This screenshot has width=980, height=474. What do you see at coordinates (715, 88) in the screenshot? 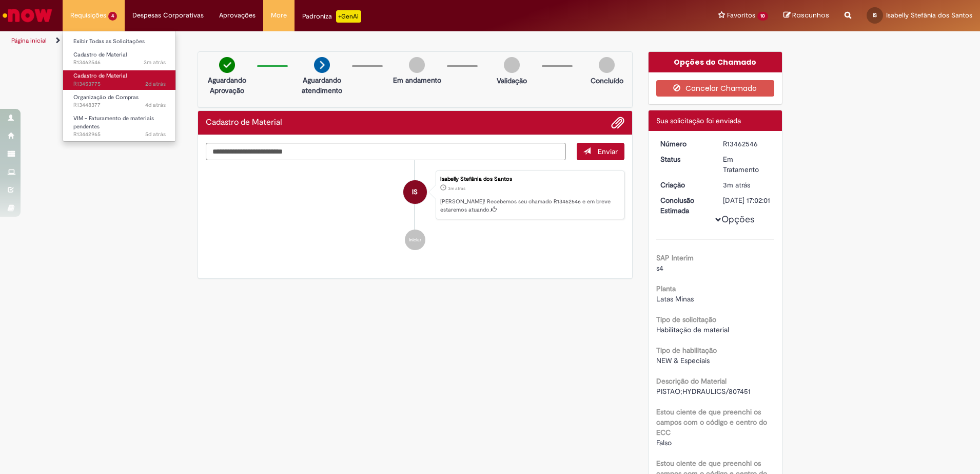
I see `button: Cancelar Chamado` at bounding box center [715, 88].